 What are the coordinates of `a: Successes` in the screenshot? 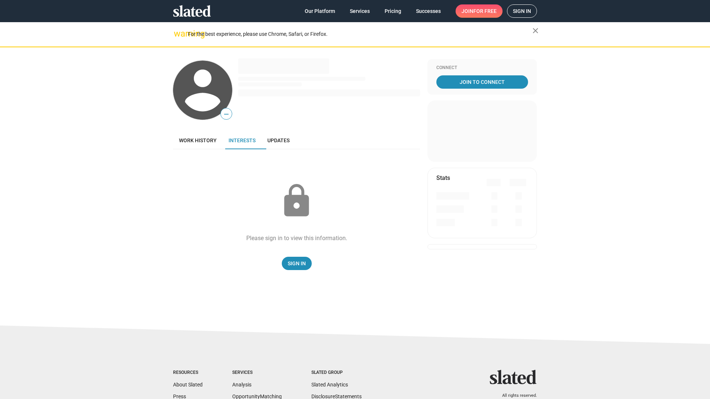 It's located at (428, 11).